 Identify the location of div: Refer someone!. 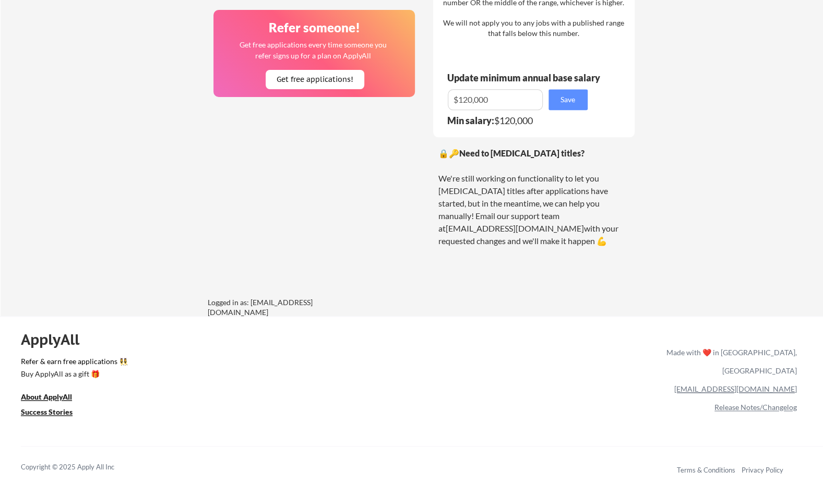
(315, 28).